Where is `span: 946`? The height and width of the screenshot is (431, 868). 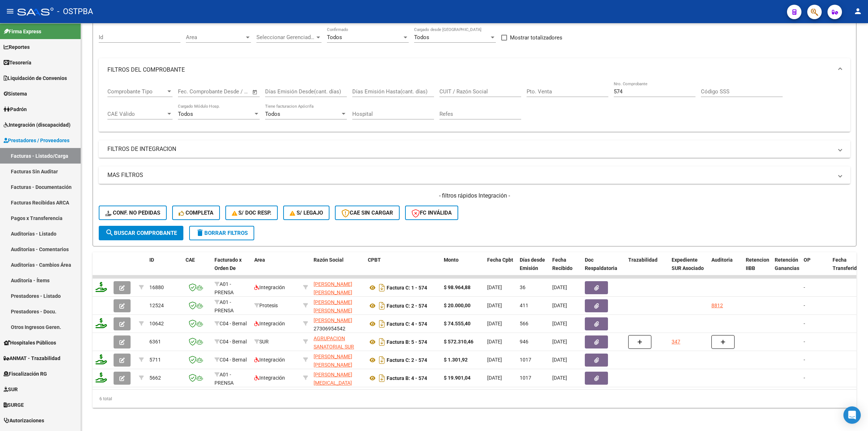
span: 946 is located at coordinates (524, 341).